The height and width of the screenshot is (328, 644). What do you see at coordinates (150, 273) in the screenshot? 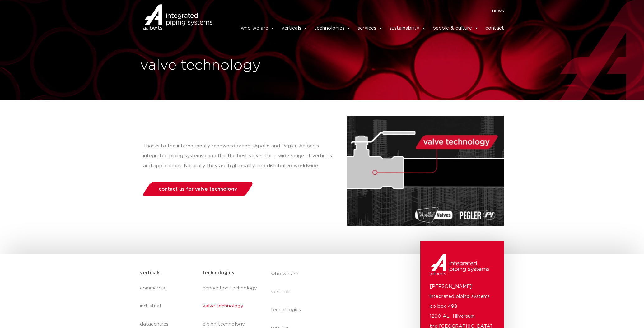
I see `h5: verticals` at bounding box center [150, 273].